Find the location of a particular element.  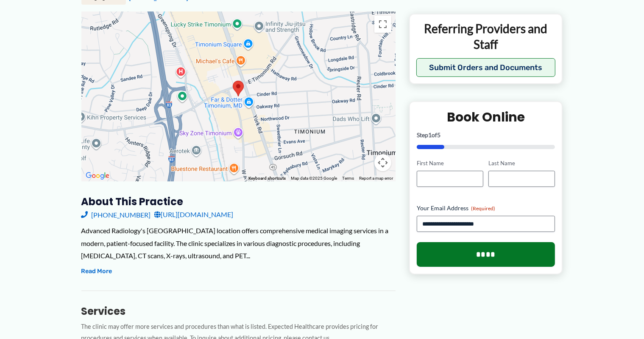

label: Last Name is located at coordinates (522, 163).